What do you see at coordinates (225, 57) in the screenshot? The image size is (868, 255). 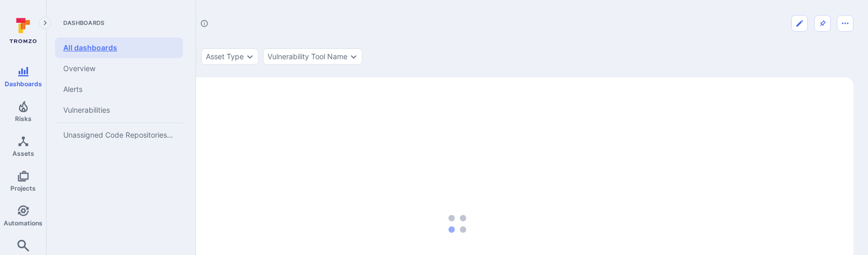 I see `button: Asset Type` at bounding box center [225, 57].